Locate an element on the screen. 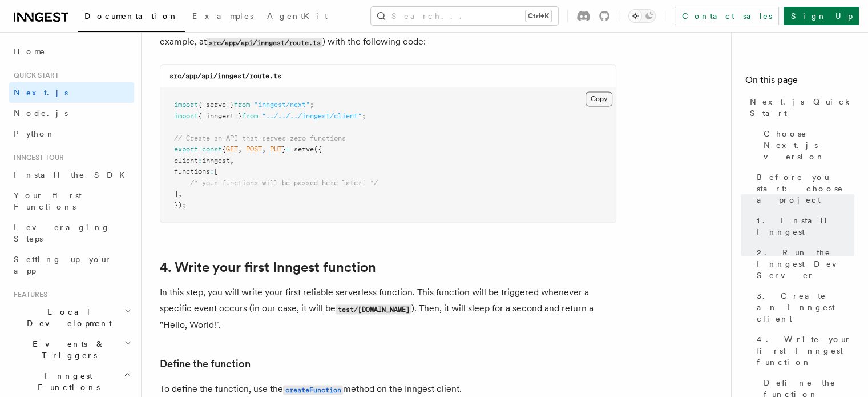 Image resolution: width=868 pixels, height=397 pixels. span: Next.js Quick Start is located at coordinates (802, 107).